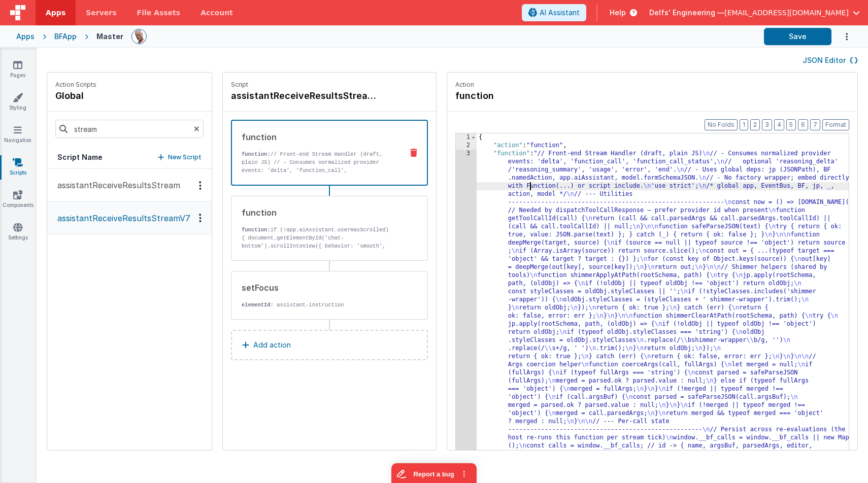  What do you see at coordinates (159, 12) in the screenshot?
I see `span: File Assets` at bounding box center [159, 12].